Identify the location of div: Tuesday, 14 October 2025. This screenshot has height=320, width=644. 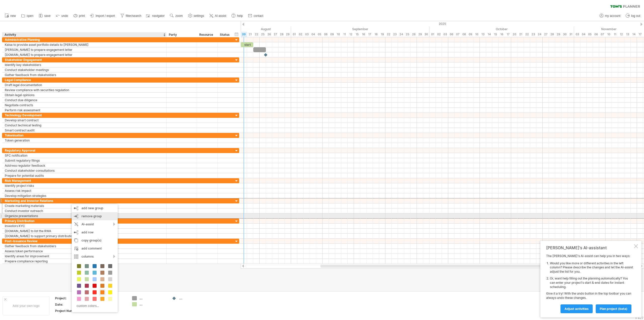
(489, 34).